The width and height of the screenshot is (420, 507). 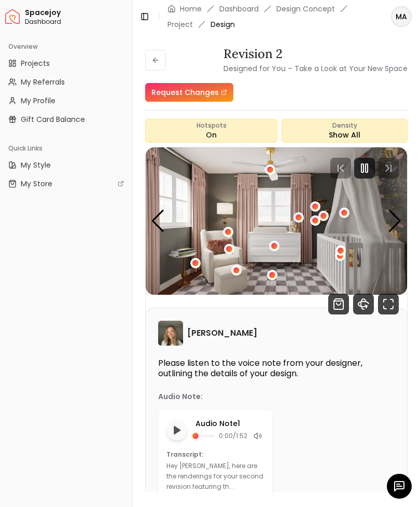 What do you see at coordinates (66, 165) in the screenshot?
I see `a: My Style` at bounding box center [66, 165].